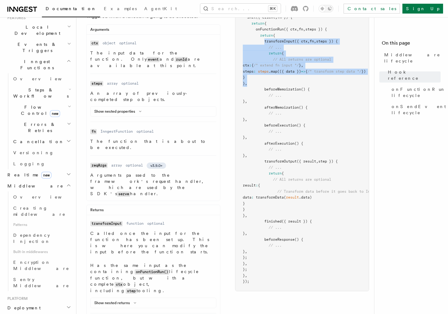 Image resolution: width=448 pixels, height=314 pixels. Describe the element at coordinates (412, 58) in the screenshot. I see `span: Middleware lifecycle` at that location.